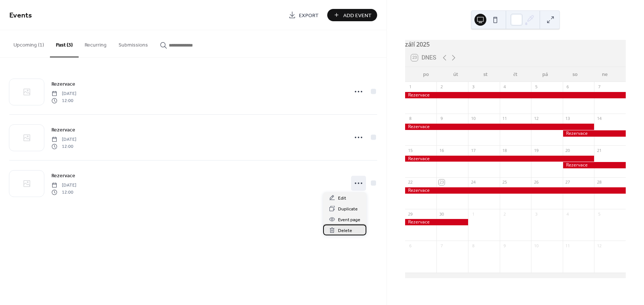  I want to click on a: Add Event, so click(352, 15).